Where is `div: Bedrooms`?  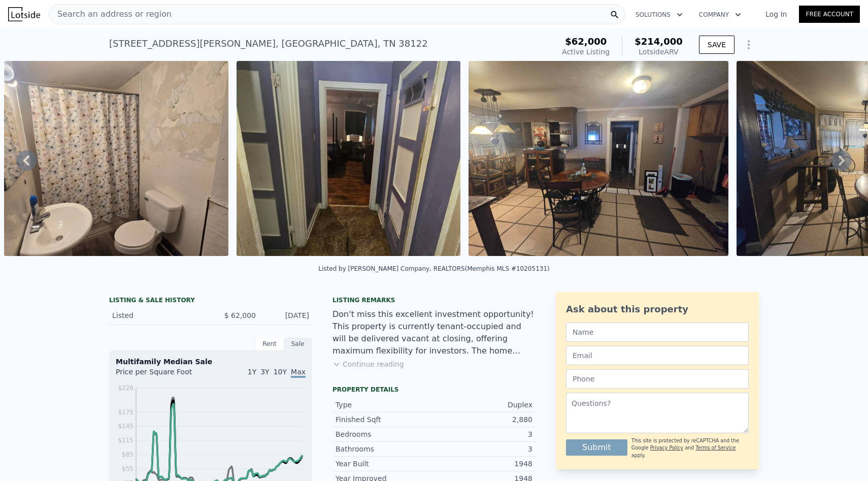 div: Bedrooms is located at coordinates (385, 434).